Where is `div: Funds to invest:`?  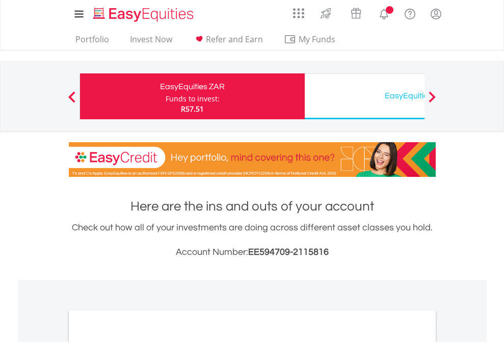
div: Funds to invest: is located at coordinates (193, 99).